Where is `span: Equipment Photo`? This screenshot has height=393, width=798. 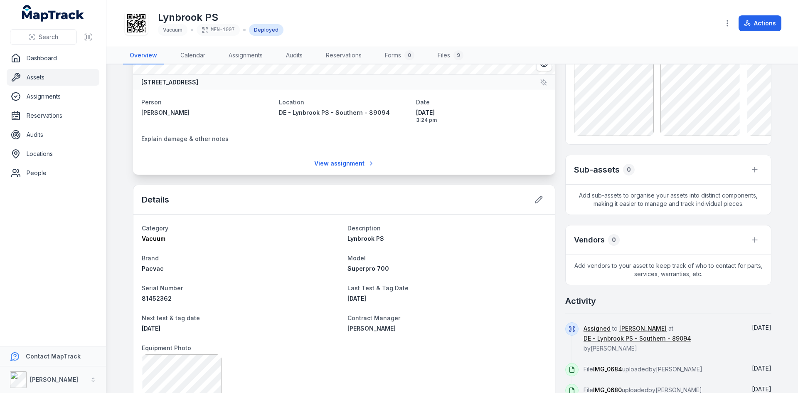
span: Equipment Photo is located at coordinates (166, 347).